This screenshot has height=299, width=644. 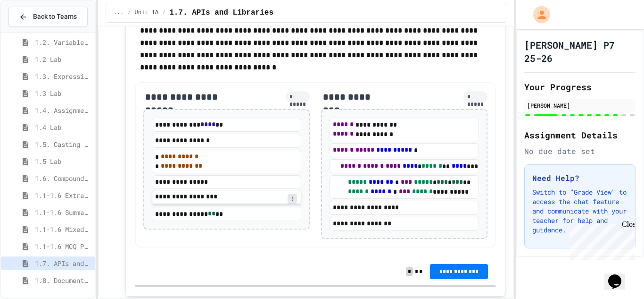 What do you see at coordinates (63, 59) in the screenshot?
I see `span: 1.2 Lab` at bounding box center [63, 59].